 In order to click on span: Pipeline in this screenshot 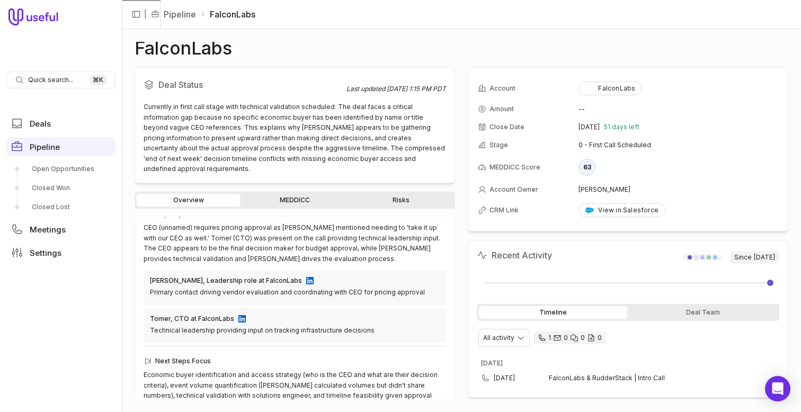, I will do `click(45, 147)`.